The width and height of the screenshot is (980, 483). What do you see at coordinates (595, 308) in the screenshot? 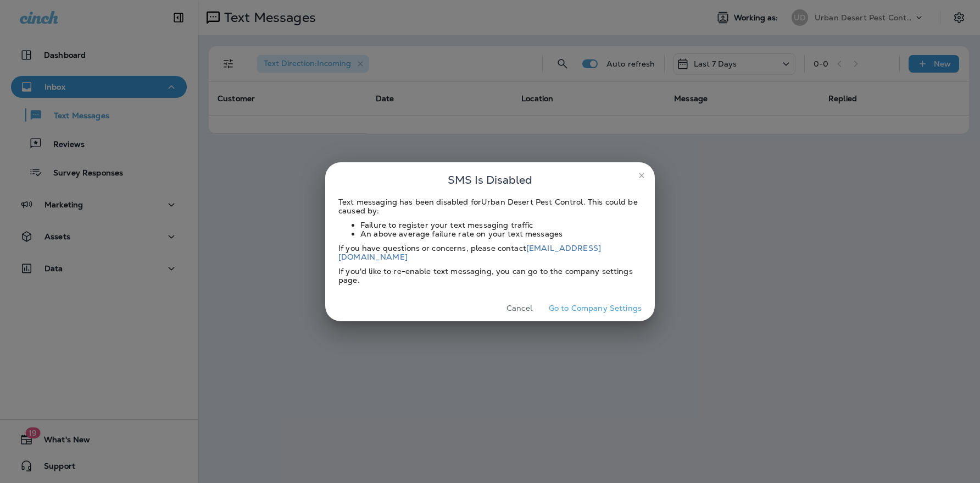
I see `button: Go to Company Settings` at bounding box center [595, 308].